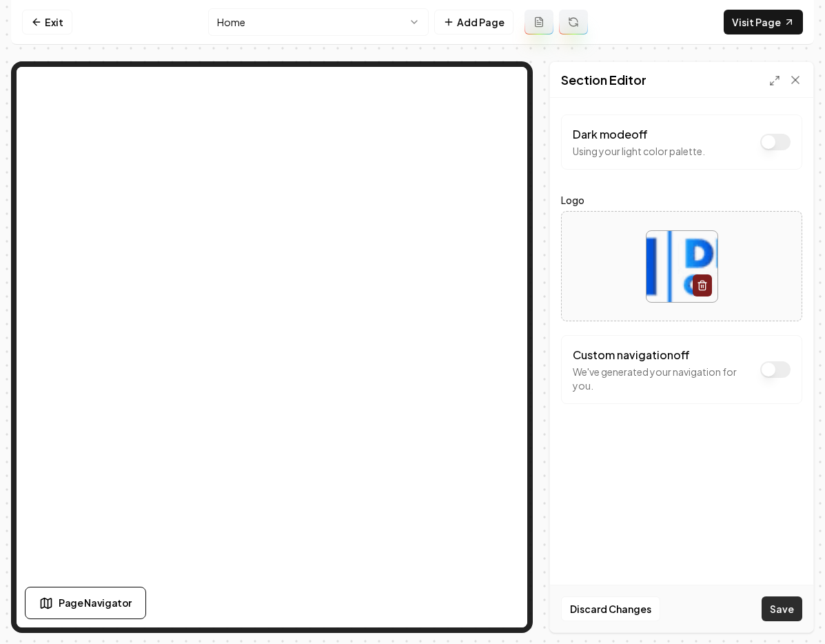 The width and height of the screenshot is (825, 644). Describe the element at coordinates (474, 22) in the screenshot. I see `button: Add Page` at that location.